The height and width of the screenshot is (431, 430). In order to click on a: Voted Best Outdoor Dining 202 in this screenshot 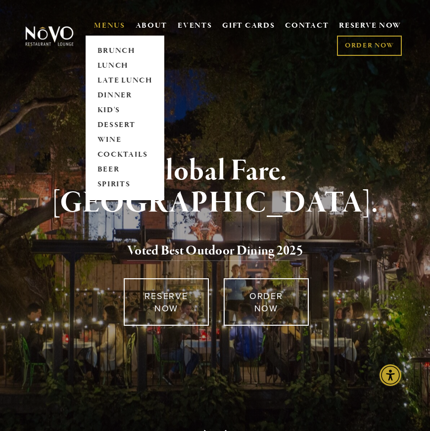, I will do `click(212, 252)`.